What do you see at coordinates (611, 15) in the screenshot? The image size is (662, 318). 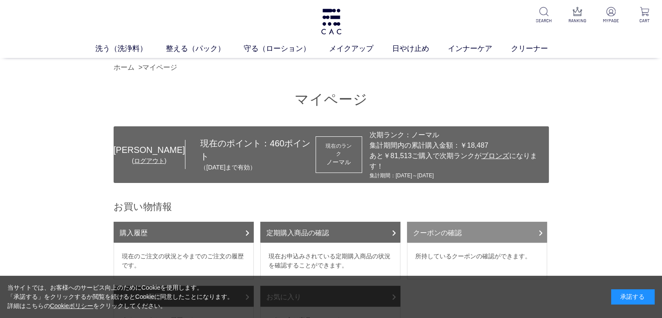 I see `a: MYPAGE` at bounding box center [611, 15].